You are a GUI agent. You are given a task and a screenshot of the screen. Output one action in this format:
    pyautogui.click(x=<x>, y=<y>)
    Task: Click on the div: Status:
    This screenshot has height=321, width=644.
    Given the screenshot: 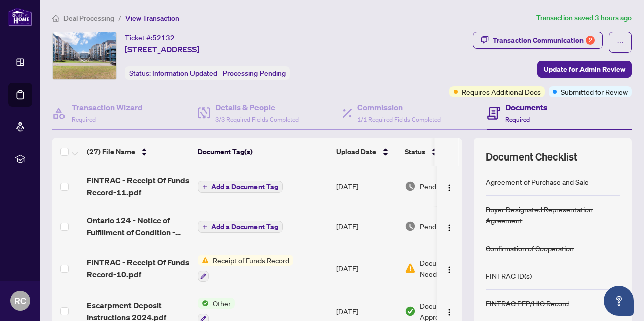 What is the action you would take?
    pyautogui.click(x=207, y=73)
    